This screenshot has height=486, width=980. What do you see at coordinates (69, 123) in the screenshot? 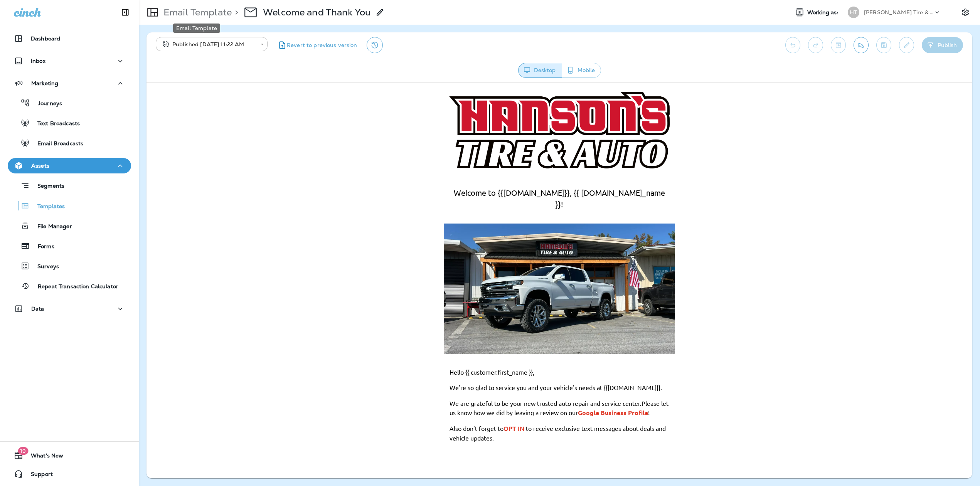
I see `button: Text Broadcasts` at bounding box center [69, 123].